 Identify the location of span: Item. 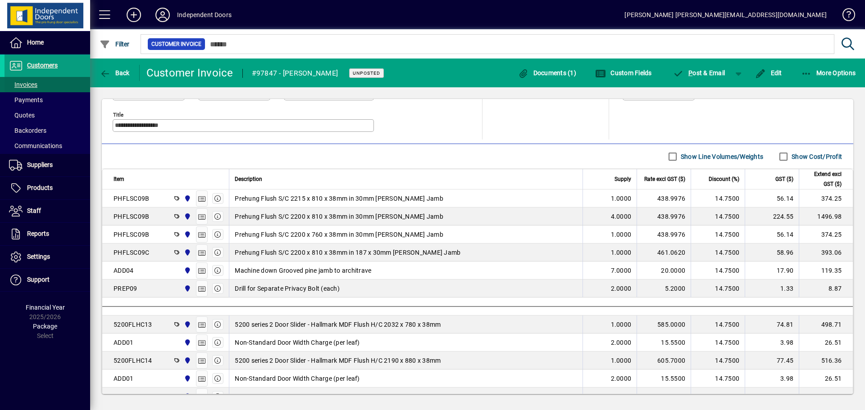
(119, 179).